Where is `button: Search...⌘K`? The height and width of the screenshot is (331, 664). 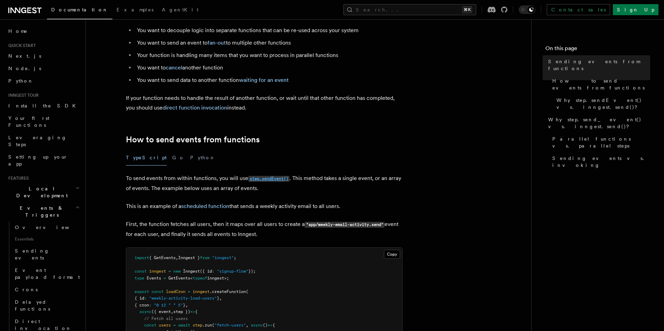
button: Search...⌘K is located at coordinates (410, 10).